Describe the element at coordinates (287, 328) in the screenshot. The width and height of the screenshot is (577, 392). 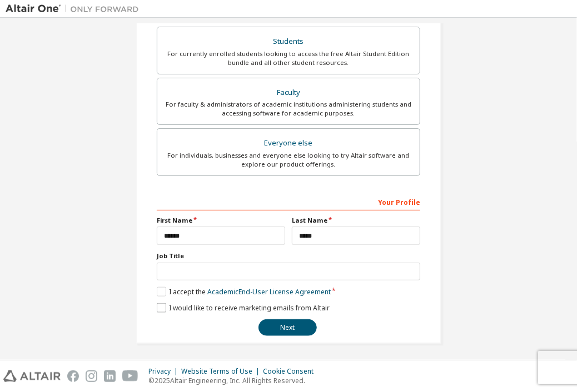
I see `button: Next` at that location.